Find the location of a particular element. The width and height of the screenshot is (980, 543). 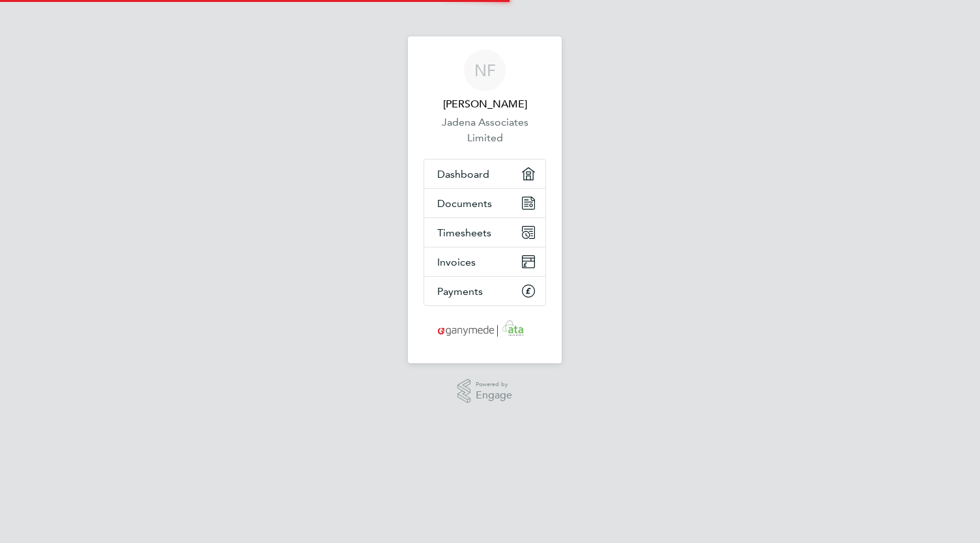

img: ganymedesolutions-logo-retina.png is located at coordinates (485, 329).